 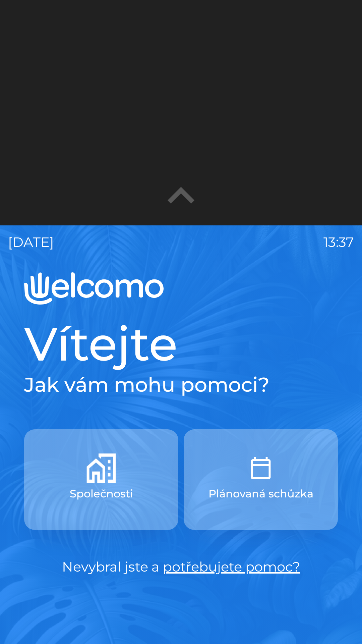 I want to click on button: Společnosti, so click(x=101, y=480).